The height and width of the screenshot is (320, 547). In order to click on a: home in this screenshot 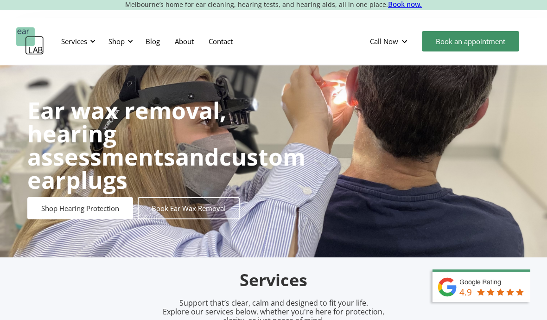, I will do `click(30, 41)`.